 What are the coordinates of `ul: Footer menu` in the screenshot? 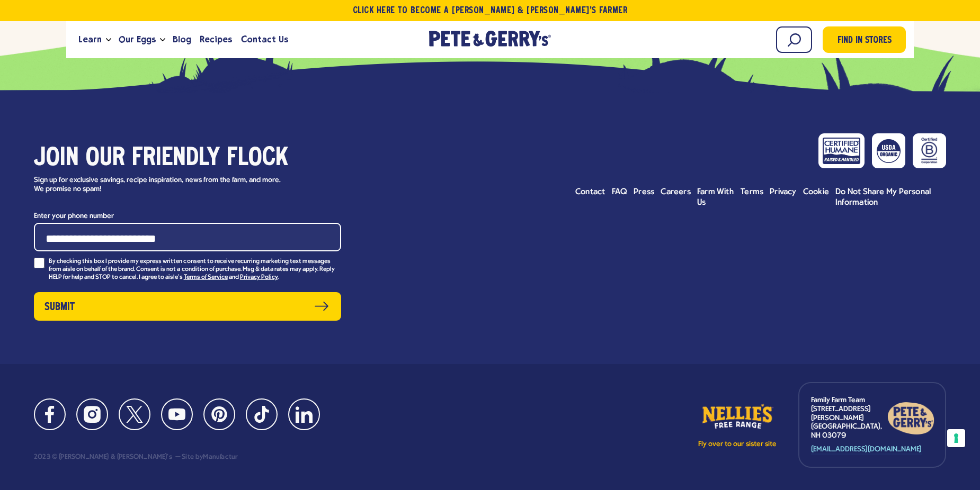 It's located at (761, 197).